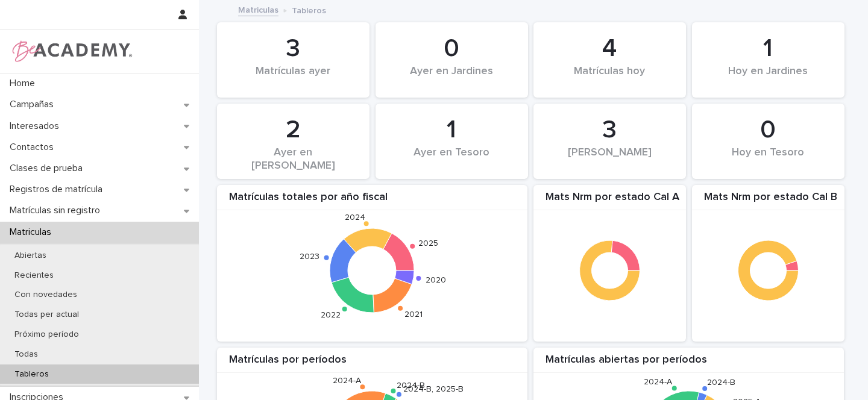 The width and height of the screenshot is (868, 400). Describe the element at coordinates (355, 218) in the screenshot. I see `text: 2024` at that location.